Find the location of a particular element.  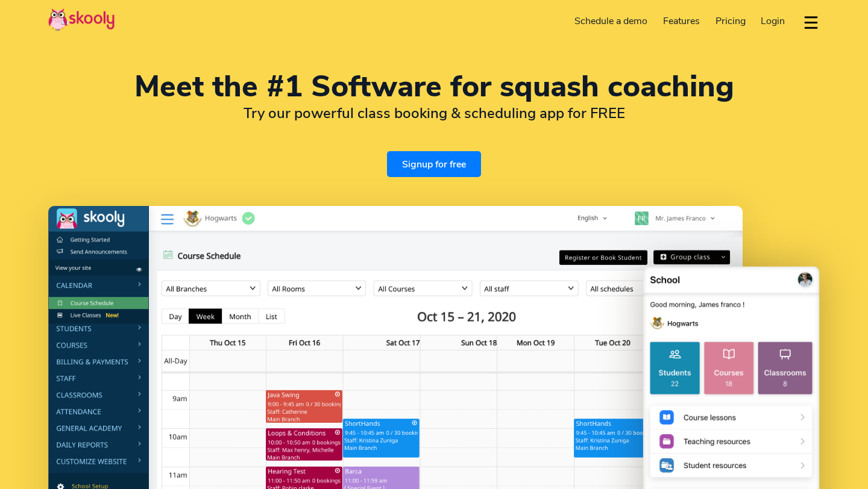

a: Schedule a demo is located at coordinates (611, 21).